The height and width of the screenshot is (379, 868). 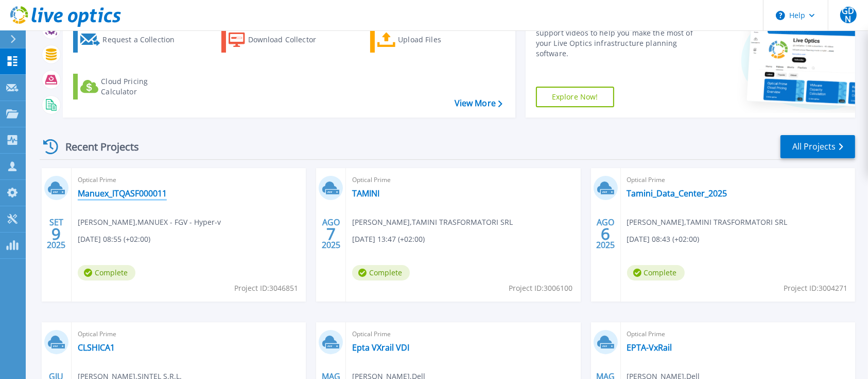 I want to click on a: EPTA-VxRail, so click(x=650, y=348).